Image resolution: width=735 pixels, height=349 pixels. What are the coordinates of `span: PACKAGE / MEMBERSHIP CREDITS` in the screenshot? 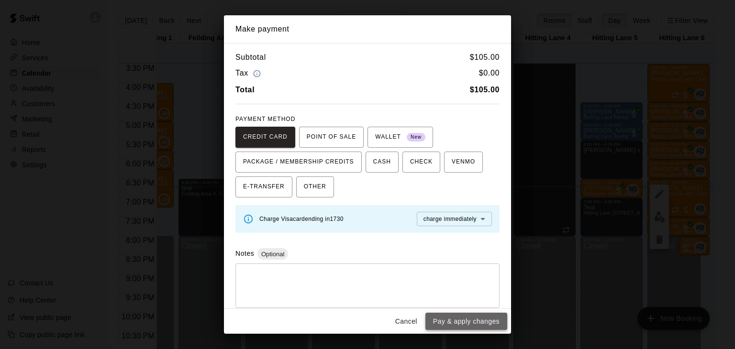 It's located at (298, 162).